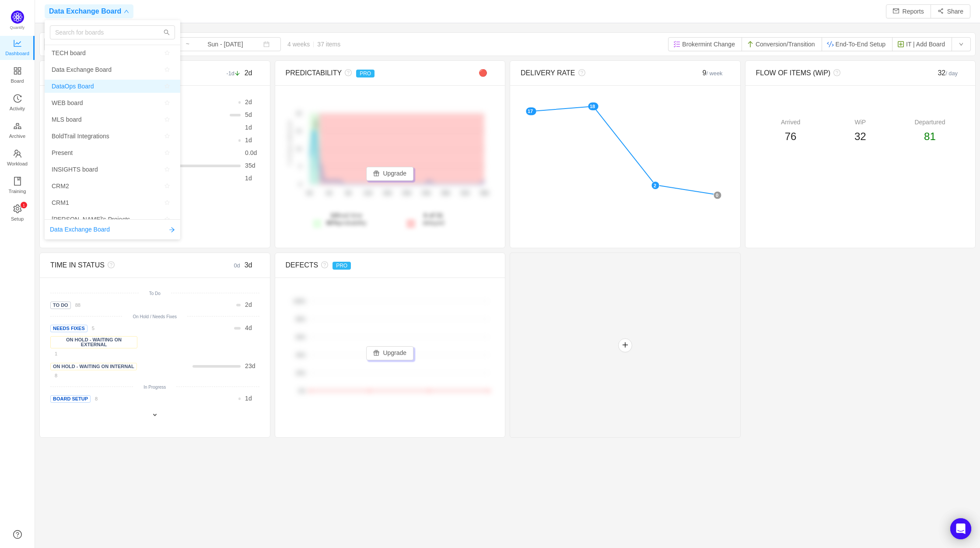 The height and width of the screenshot is (548, 980). Describe the element at coordinates (17, 164) in the screenshot. I see `span: Workload` at that location.